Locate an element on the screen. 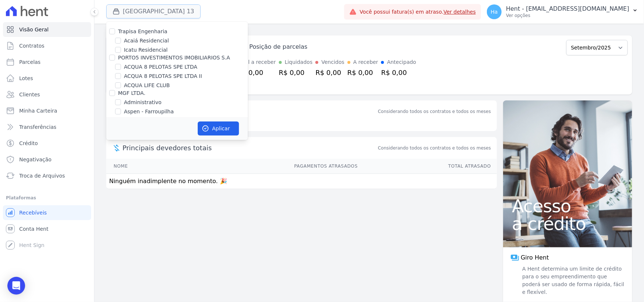 The image size is (644, 302). div: Total a receber is located at coordinates (257, 62).